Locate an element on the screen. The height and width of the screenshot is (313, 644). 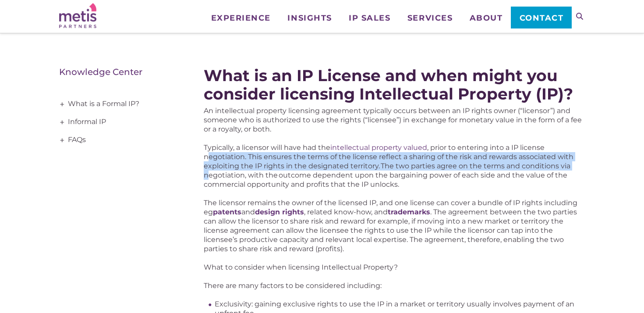
span: Insights is located at coordinates (309, 18).